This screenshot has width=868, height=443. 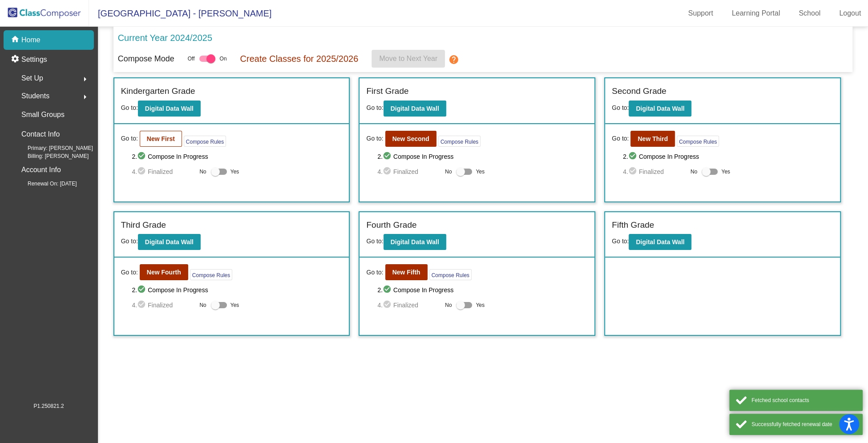 I want to click on mat-icon: home, so click(x=16, y=40).